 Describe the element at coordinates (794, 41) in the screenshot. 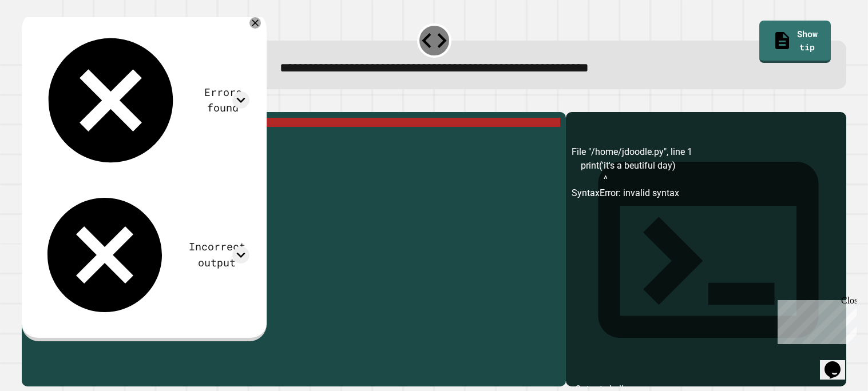

I see `a: Show tip` at that location.